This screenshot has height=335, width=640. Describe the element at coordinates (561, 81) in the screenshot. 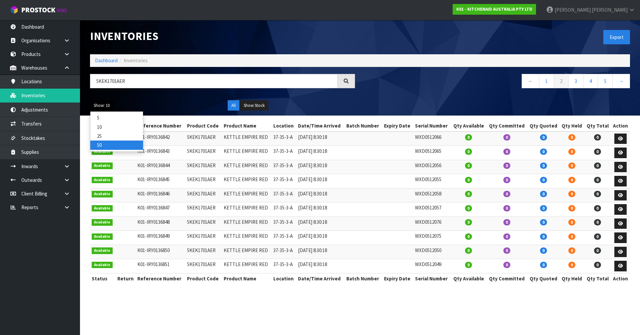

I see `a: 2` at that location.